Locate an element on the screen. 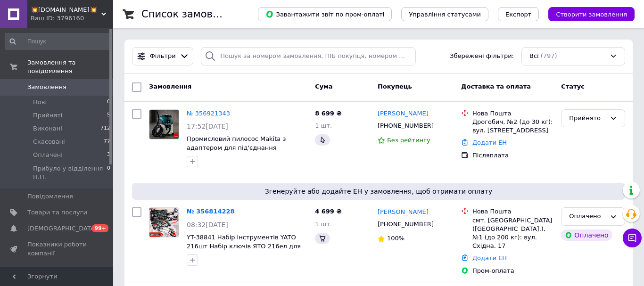 The width and height of the screenshot is (644, 286). span: 4 699 ₴ is located at coordinates (328, 211).